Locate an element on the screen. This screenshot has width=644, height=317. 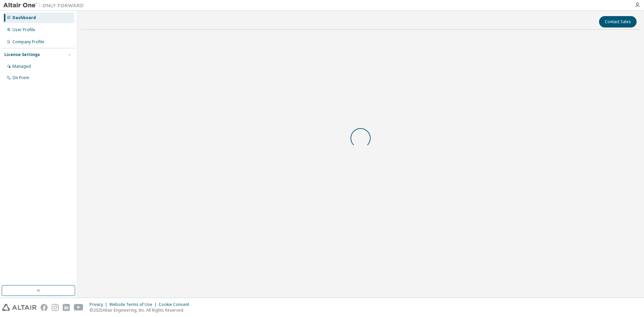
div: Company Profile is located at coordinates (28, 42).